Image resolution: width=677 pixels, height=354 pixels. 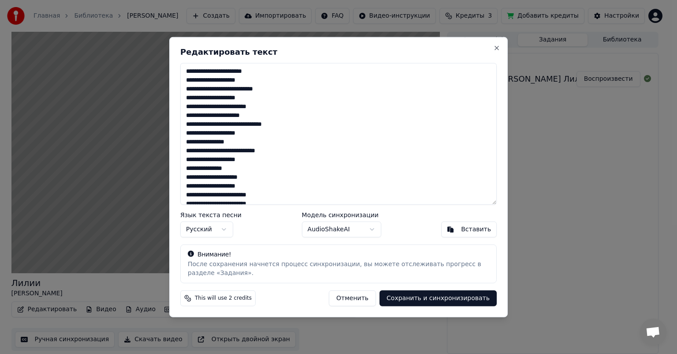 What do you see at coordinates (438, 298) in the screenshot?
I see `button: Сохранить и синхронизировать` at bounding box center [438, 298].